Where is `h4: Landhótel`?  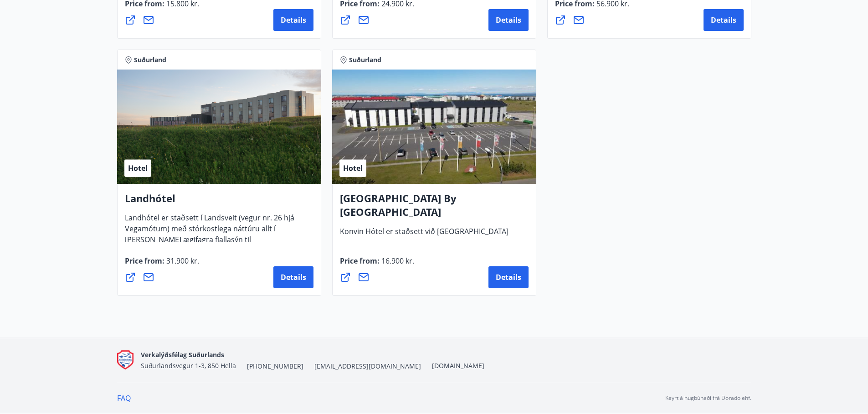
h4: Landhótel is located at coordinates (219, 202).